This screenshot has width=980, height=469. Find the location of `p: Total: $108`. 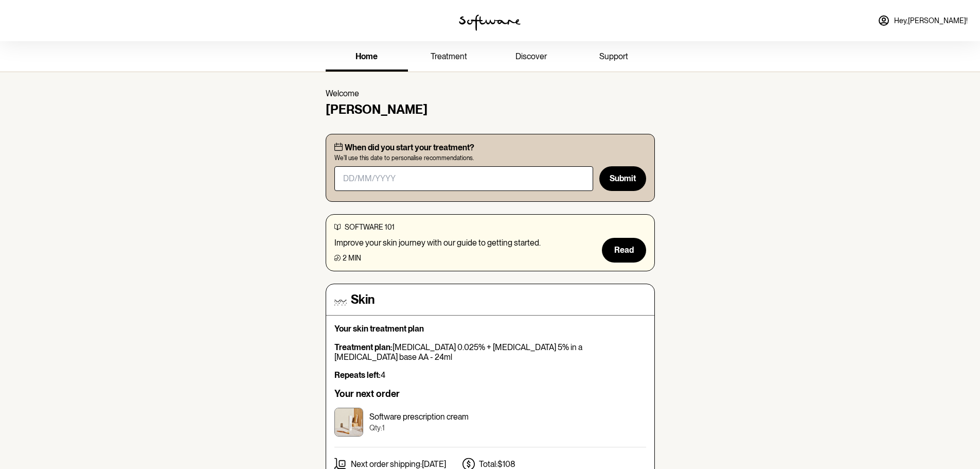

p: Total: $108 is located at coordinates (497, 463).